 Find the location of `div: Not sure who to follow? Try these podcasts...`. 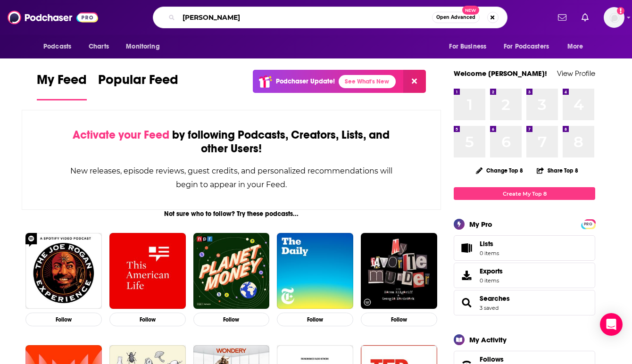

div: Not sure who to follow? Try these podcasts... is located at coordinates (232, 213).